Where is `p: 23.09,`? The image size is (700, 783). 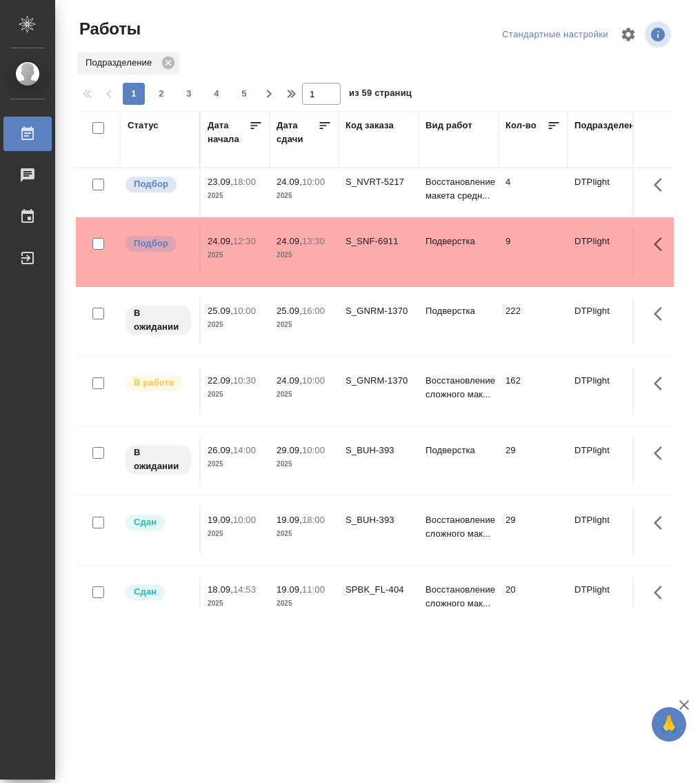 p: 23.09, is located at coordinates (220, 182).